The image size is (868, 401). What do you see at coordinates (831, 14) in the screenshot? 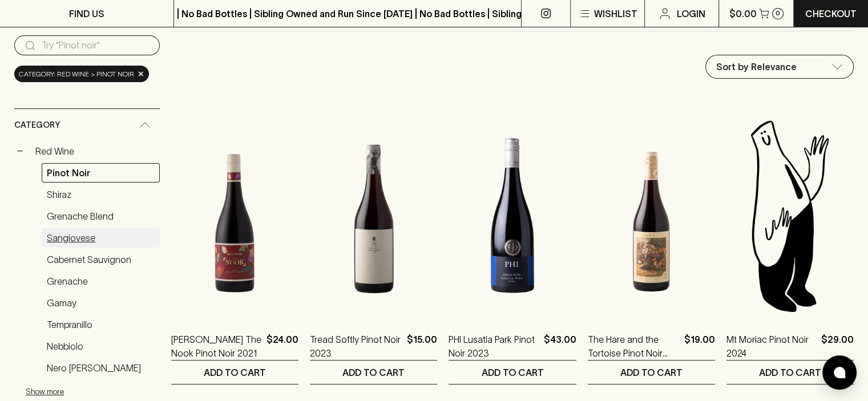
I see `p: Checkout` at bounding box center [831, 14].